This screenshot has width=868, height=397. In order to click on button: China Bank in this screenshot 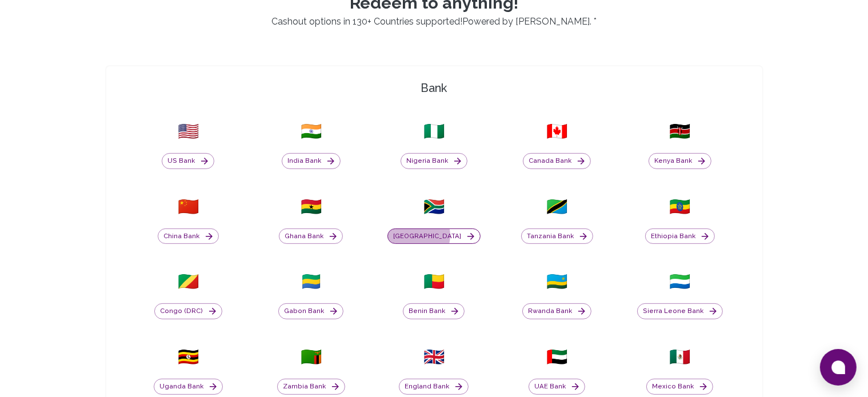, I will do `click(188, 236)`.